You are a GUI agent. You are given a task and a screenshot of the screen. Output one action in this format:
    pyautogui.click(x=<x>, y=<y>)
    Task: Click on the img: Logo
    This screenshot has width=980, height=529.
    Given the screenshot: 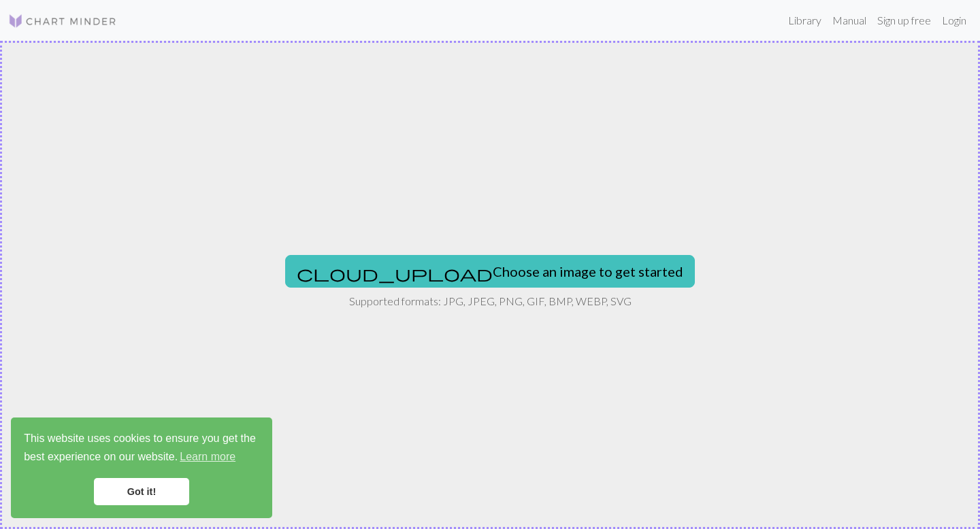 What is the action you would take?
    pyautogui.click(x=63, y=21)
    